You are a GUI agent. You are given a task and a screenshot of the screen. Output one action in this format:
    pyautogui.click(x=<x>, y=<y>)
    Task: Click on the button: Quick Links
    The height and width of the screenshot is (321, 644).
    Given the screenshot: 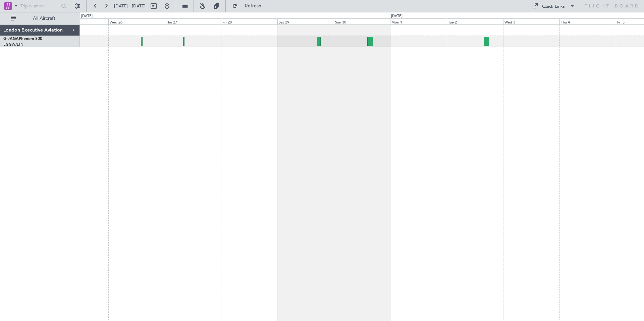 What is the action you would take?
    pyautogui.click(x=553, y=6)
    